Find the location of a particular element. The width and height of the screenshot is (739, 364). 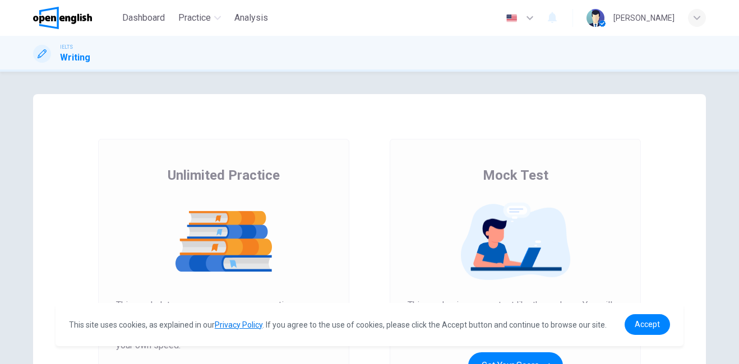

span: Unlimited Practice is located at coordinates (224, 175).